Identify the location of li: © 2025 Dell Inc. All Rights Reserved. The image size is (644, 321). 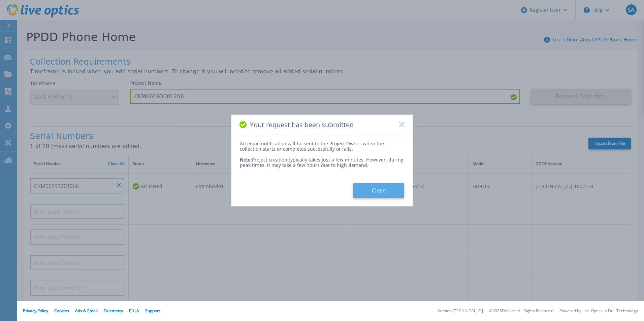
(521, 311).